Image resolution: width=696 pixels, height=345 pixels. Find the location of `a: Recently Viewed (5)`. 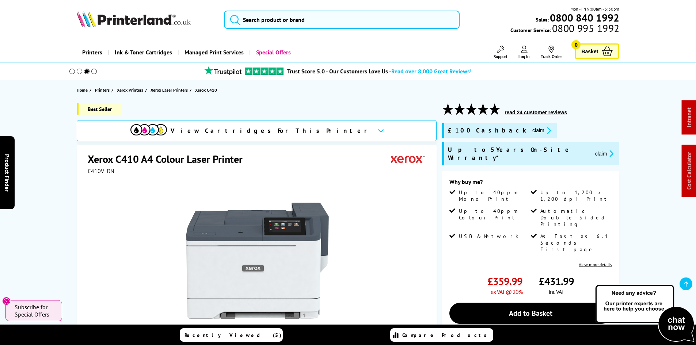

a: Recently Viewed (5) is located at coordinates (231, 335).